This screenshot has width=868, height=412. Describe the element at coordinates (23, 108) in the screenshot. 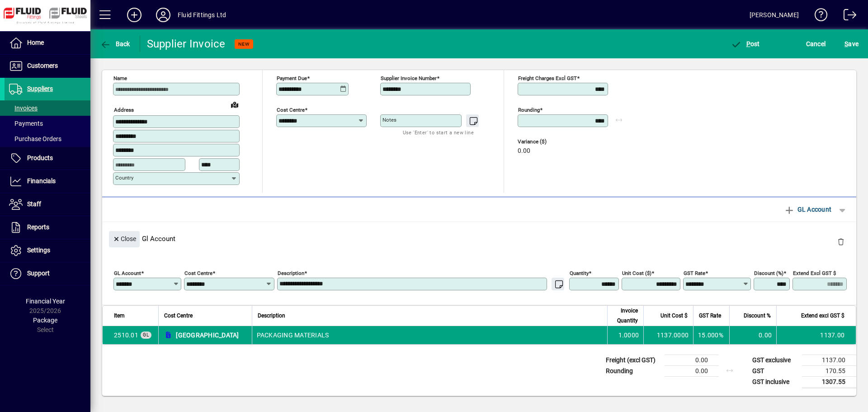

I see `span: Invoices` at that location.